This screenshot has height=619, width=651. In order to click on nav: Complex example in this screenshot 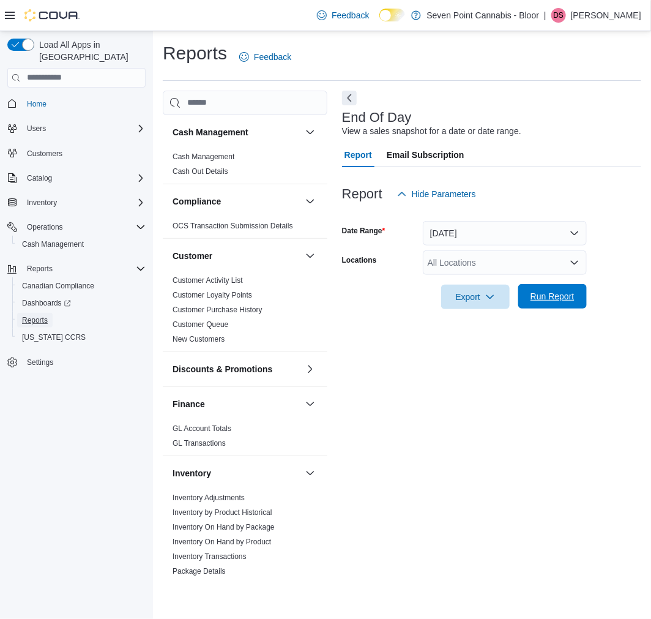, I will do `click(76, 247)`.